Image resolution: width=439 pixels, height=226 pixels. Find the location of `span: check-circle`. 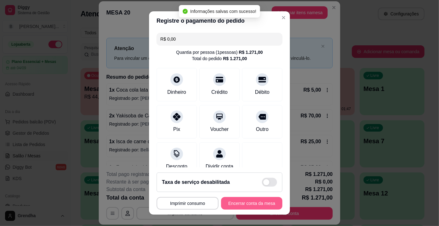

span: check-circle is located at coordinates (185, 11).